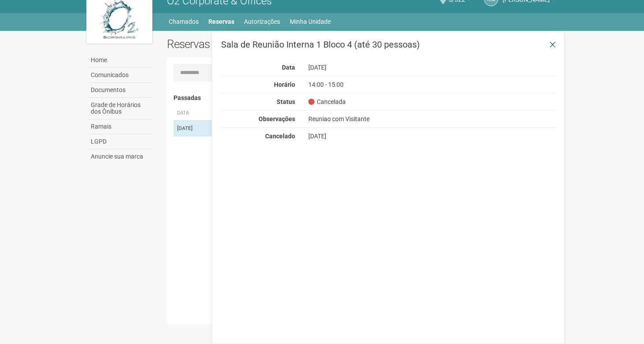 The height and width of the screenshot is (344, 644). Describe the element at coordinates (389, 119) in the screenshot. I see `div: Reuniao com Visitante` at that location.